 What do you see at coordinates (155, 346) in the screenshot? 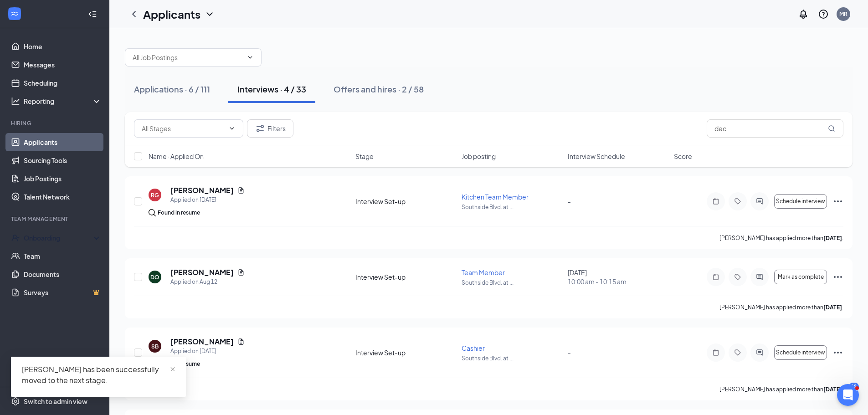
I see `div: SB` at bounding box center [155, 346].